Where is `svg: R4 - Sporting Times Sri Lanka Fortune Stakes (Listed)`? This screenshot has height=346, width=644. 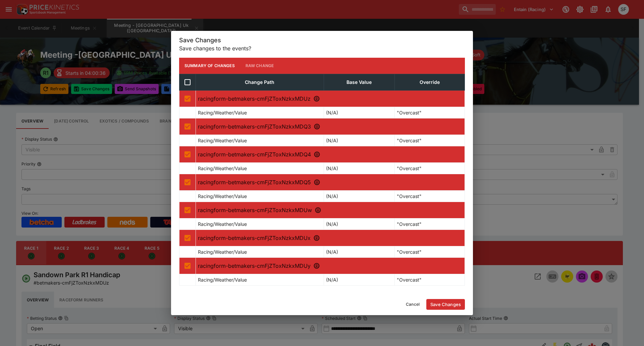 svg: R4 - Sporting Times Sri Lanka Fortune Stakes (Listed) is located at coordinates (317, 182).